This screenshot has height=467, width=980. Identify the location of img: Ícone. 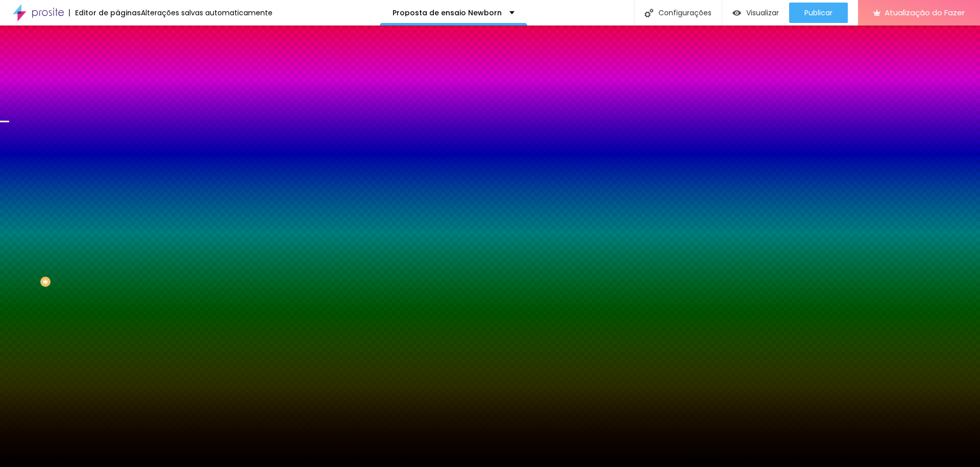
(648, 13).